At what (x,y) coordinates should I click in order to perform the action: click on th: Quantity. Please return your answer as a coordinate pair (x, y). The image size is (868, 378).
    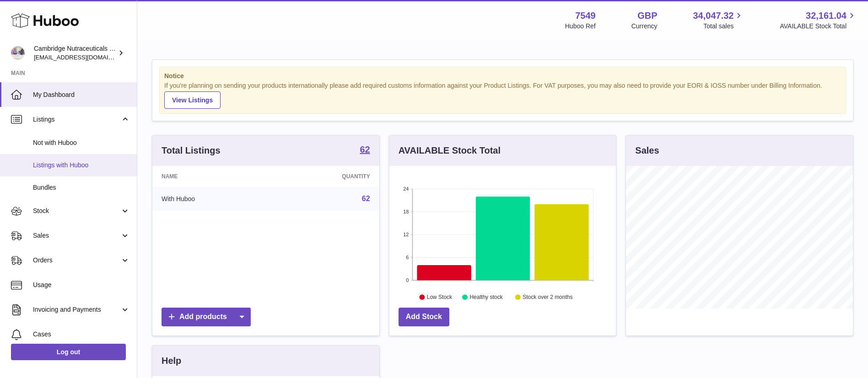
    Looking at the image, I should click on (325, 176).